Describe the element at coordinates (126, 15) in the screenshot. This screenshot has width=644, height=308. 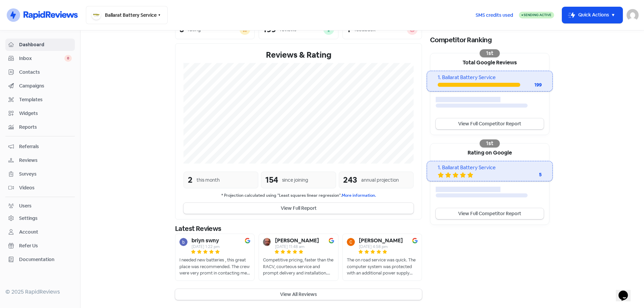
I see `button: Ballarat Battery Service` at that location.